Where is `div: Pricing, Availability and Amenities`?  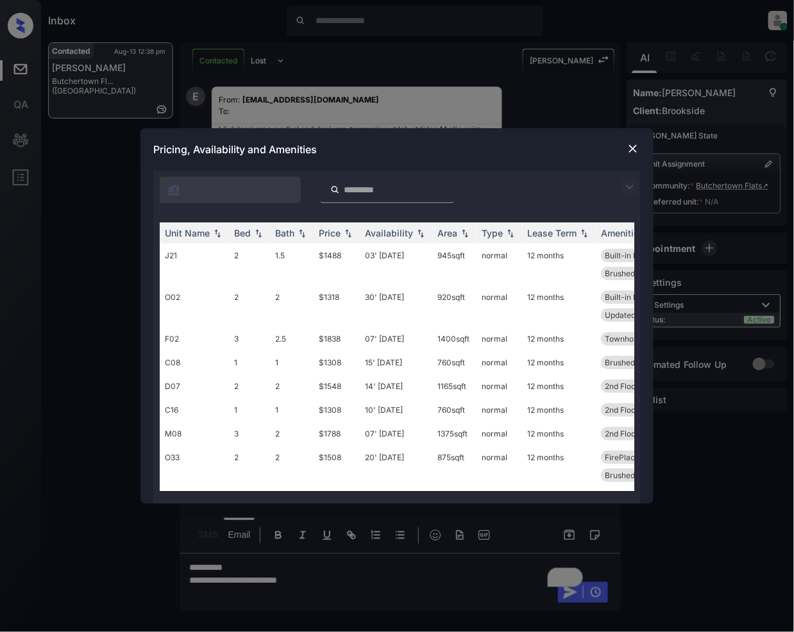
div: Pricing, Availability and Amenities is located at coordinates (397, 149).